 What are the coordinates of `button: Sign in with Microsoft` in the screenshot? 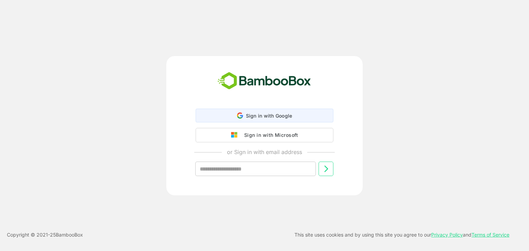 It's located at (265, 135).